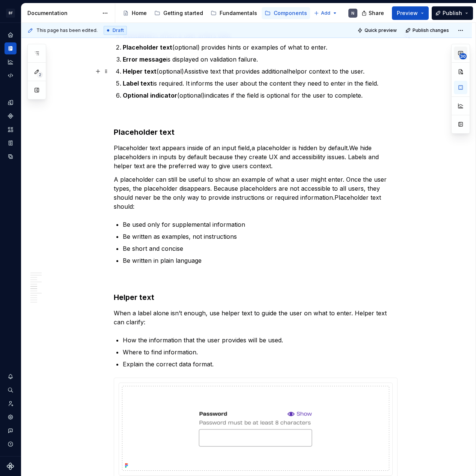  Describe the element at coordinates (10, 377) in the screenshot. I see `button: Notifications` at that location.